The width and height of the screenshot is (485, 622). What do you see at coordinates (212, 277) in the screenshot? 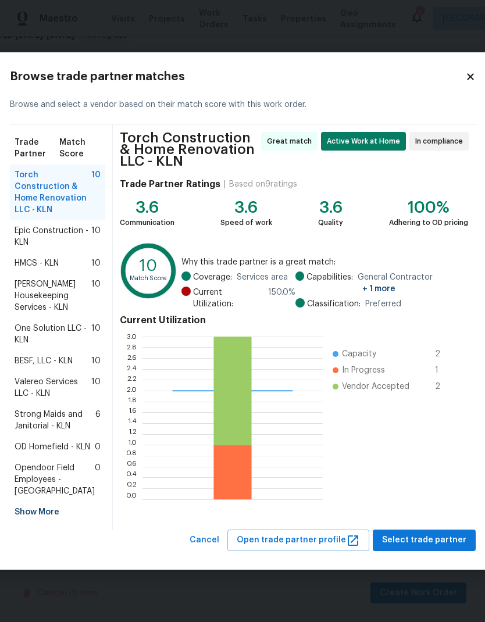
I see `span: Coverage:` at bounding box center [212, 277].